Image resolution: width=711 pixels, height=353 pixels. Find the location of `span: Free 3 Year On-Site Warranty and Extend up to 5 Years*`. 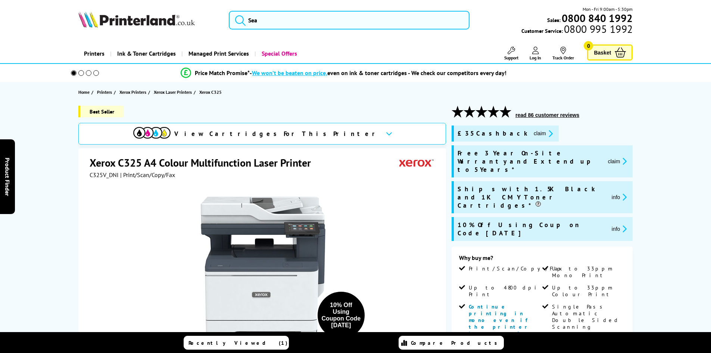

span: Free 3 Year On-Site Warranty and Extend up to 5 Years* is located at coordinates (530, 161).